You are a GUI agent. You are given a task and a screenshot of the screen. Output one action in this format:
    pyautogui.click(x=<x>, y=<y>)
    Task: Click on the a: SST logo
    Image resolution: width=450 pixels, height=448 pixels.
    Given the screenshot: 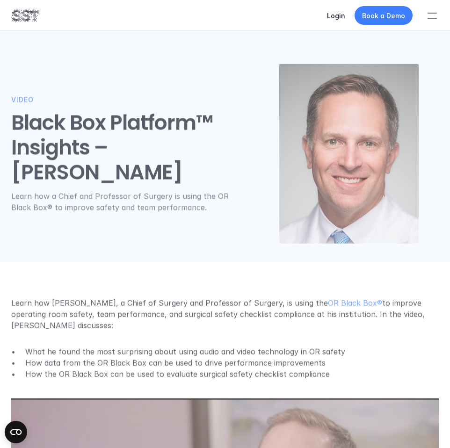 What is the action you would take?
    pyautogui.click(x=25, y=15)
    